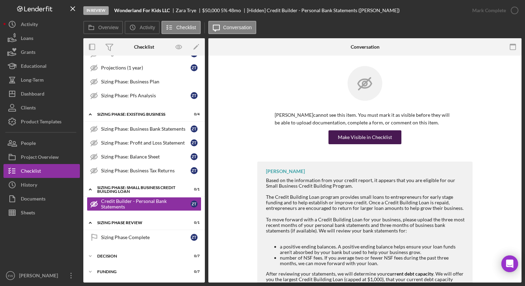  What do you see at coordinates (42, 94) in the screenshot?
I see `button: Dashboard` at bounding box center [42, 94].